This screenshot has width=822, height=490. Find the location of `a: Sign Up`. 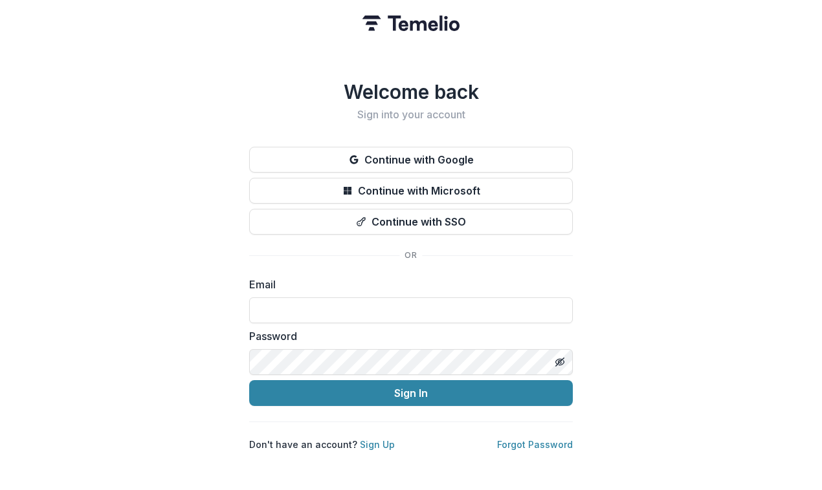

a: Sign Up is located at coordinates (377, 444).